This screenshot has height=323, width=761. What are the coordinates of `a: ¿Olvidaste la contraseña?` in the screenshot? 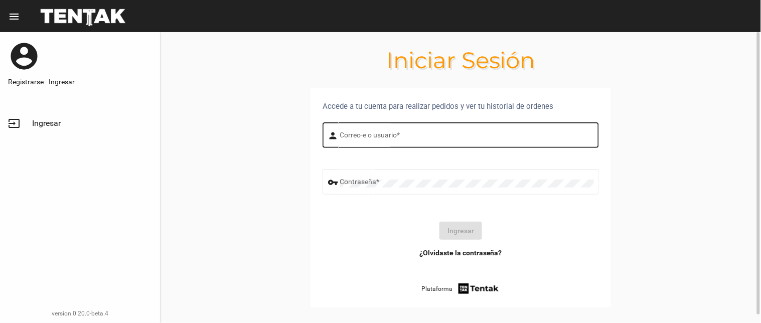 It's located at (461, 253).